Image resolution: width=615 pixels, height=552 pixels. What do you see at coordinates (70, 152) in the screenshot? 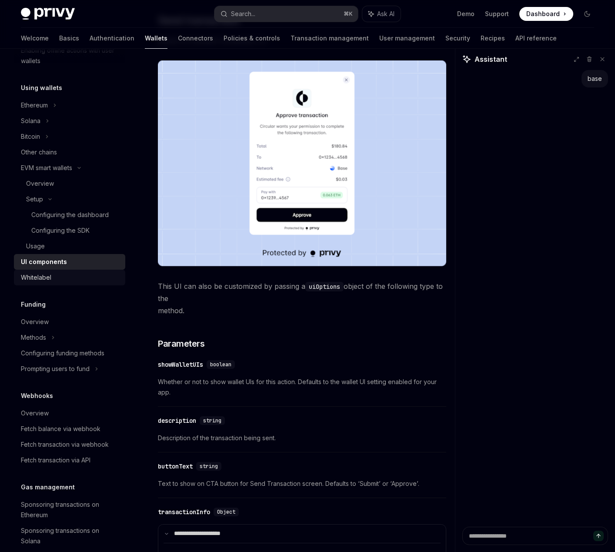
I see `a: Other chains` at bounding box center [70, 152].